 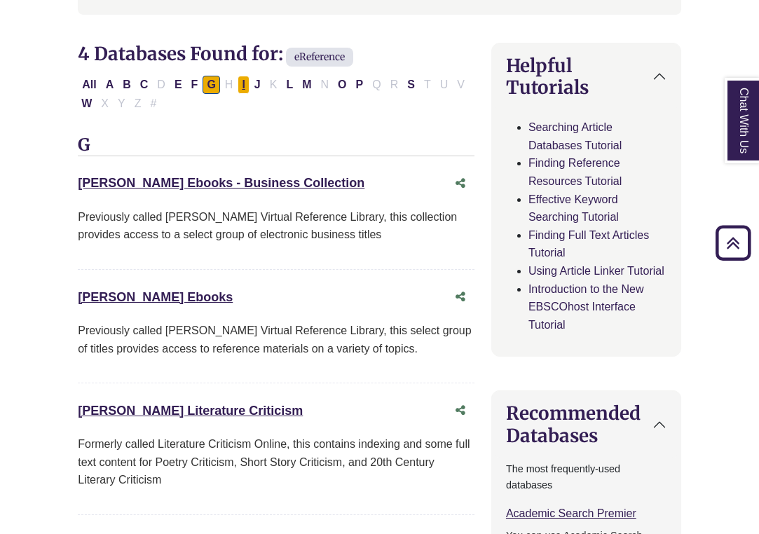 What do you see at coordinates (596, 270) in the screenshot?
I see `a: Using Article Linker Tutorial` at bounding box center [596, 270].